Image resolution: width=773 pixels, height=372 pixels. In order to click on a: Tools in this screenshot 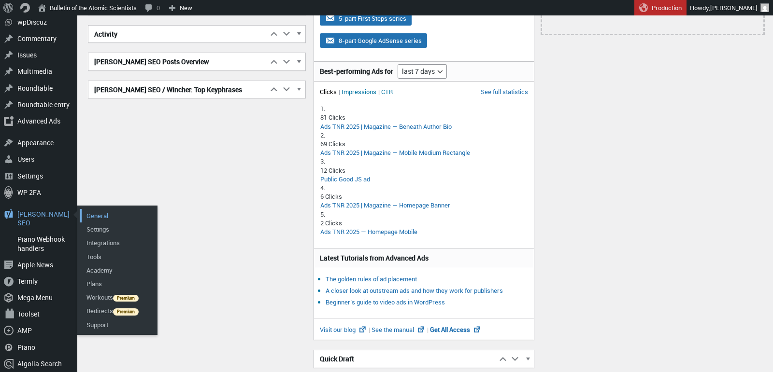, I will do `click(118, 257)`.